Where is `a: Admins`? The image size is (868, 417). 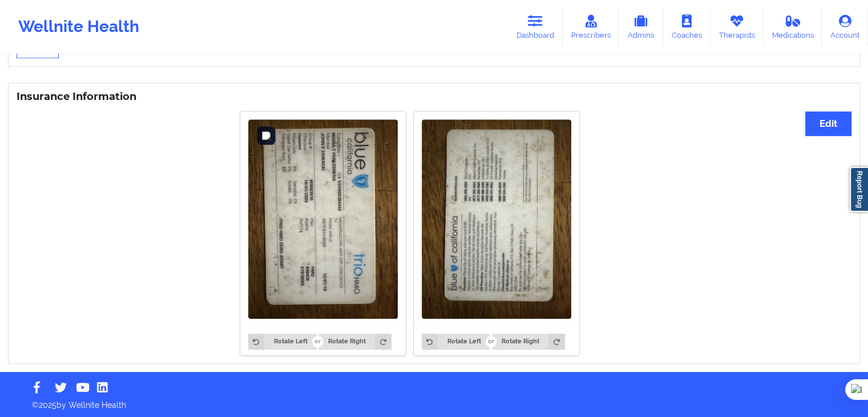 a: Admins is located at coordinates (641, 27).